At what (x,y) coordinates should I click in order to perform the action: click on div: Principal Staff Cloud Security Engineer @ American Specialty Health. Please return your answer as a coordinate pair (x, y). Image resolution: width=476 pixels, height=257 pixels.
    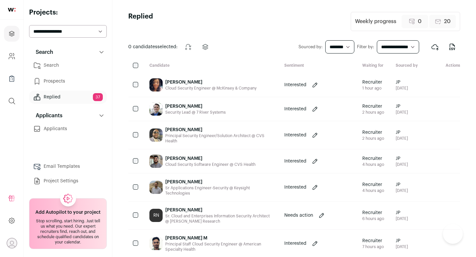
    Looking at the image, I should click on (219, 247).